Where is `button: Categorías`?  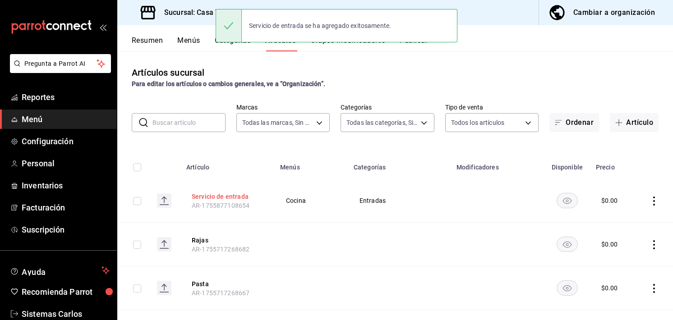
button: Categorías is located at coordinates (233, 44).